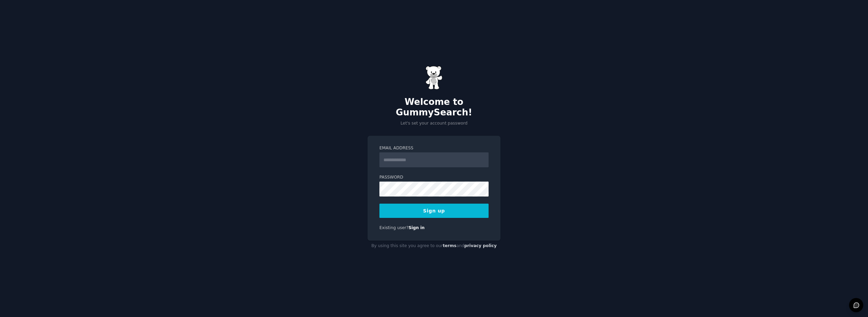 The width and height of the screenshot is (868, 317). I want to click on a: terms, so click(450, 246).